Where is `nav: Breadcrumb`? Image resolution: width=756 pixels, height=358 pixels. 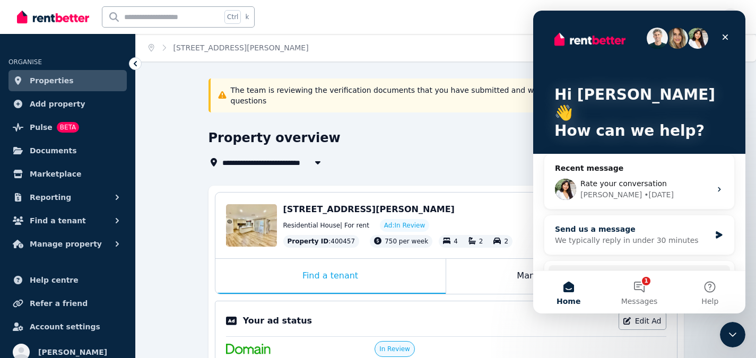 nav: Breadcrumb is located at coordinates (229, 48).